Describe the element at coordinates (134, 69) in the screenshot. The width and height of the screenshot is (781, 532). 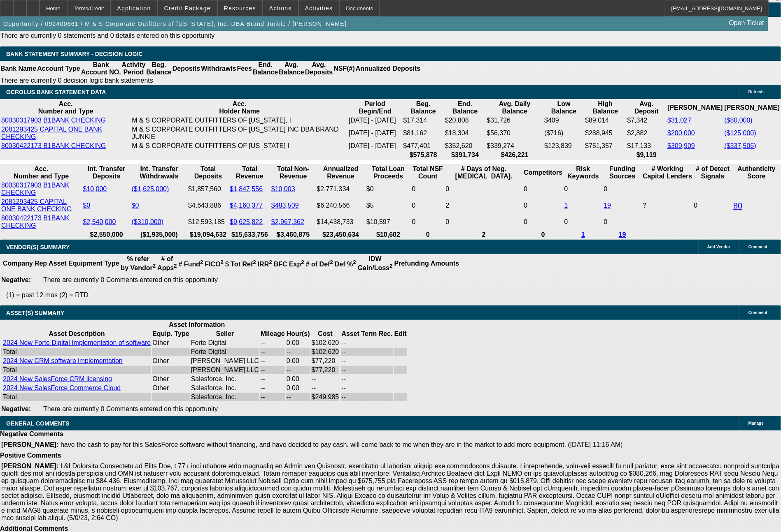
I see `th: Activity Period` at that location.